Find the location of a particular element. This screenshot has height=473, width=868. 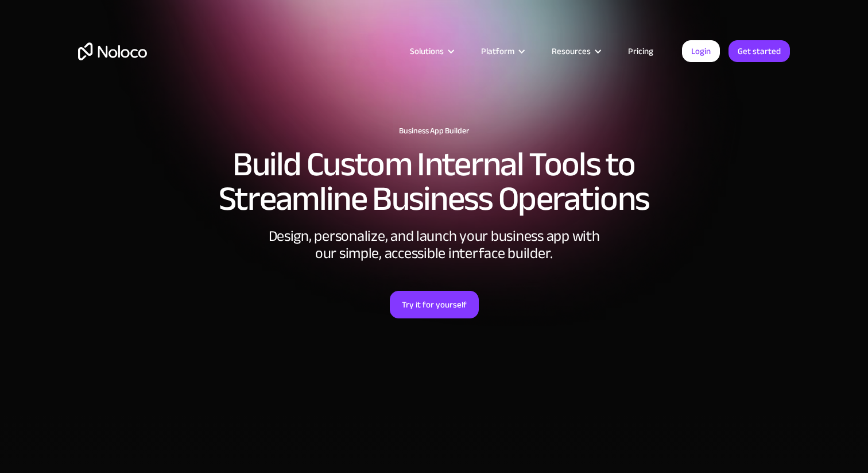

a: Get started is located at coordinates (759, 51).